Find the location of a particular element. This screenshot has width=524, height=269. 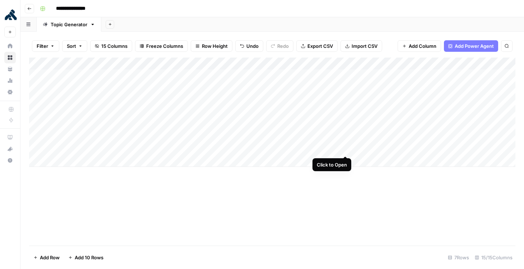

span: Add Power Agent is located at coordinates (474, 46).